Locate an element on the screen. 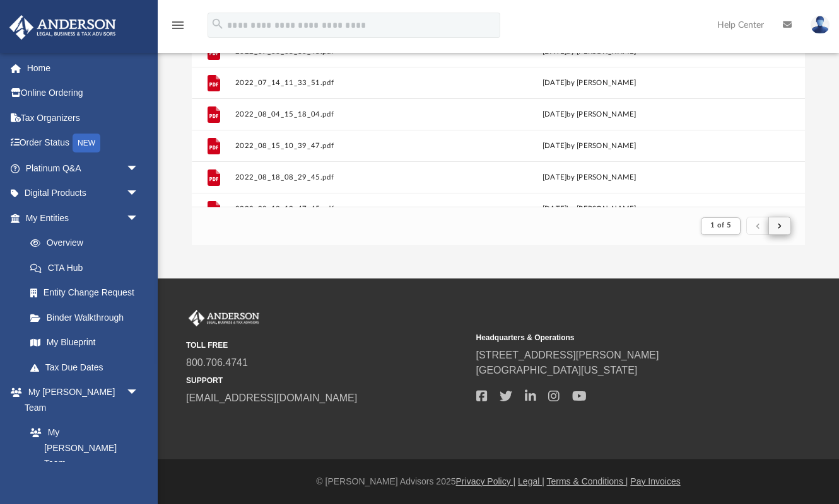  small: SUPPORT is located at coordinates (327, 381).